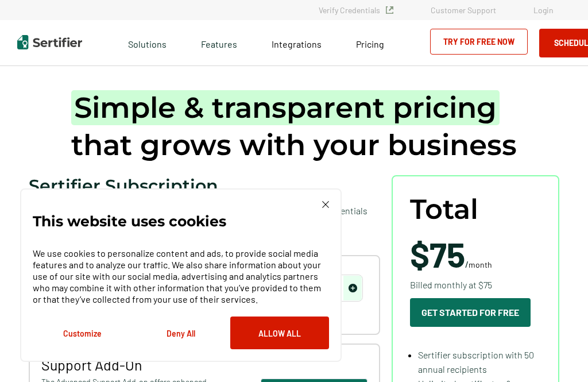  I want to click on a: Verify Credentials, so click(356, 9).